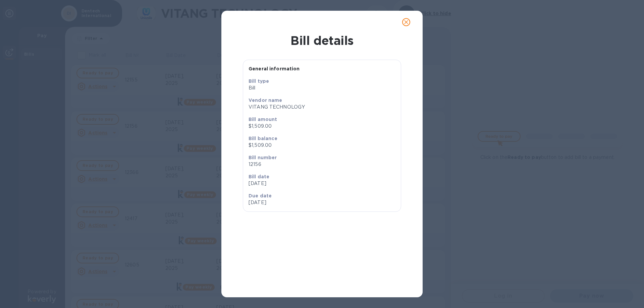 The image size is (644, 308). I want to click on b: Bill number, so click(263, 158).